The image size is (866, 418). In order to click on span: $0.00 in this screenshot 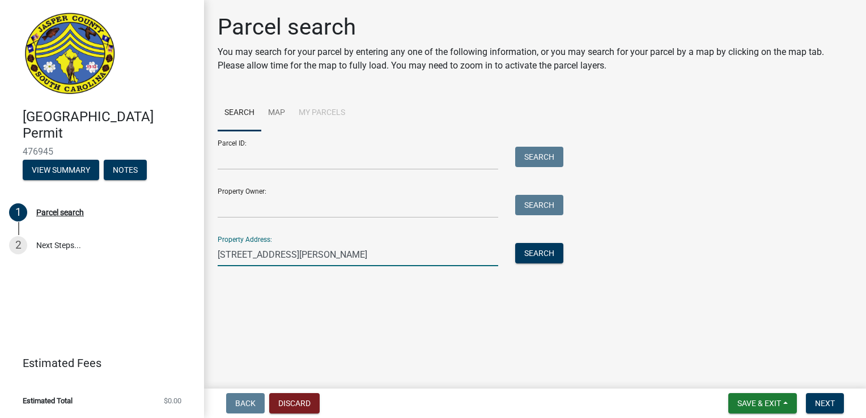, I will do `click(172, 401)`.